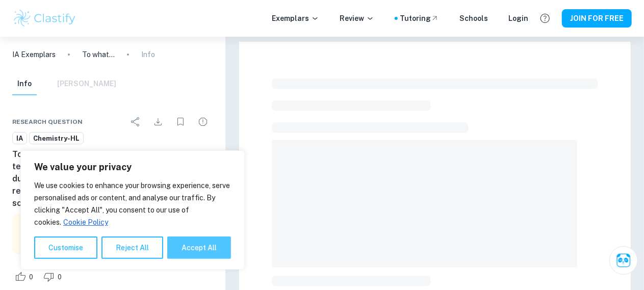  Describe the element at coordinates (132, 204) in the screenshot. I see `p: We use cookies to enhance your browsing experience, serve personalised ads or content, and analys...` at that location.